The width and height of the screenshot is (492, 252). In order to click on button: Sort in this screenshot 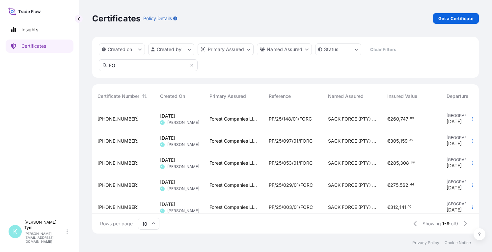, I will do `click(145, 96)`.